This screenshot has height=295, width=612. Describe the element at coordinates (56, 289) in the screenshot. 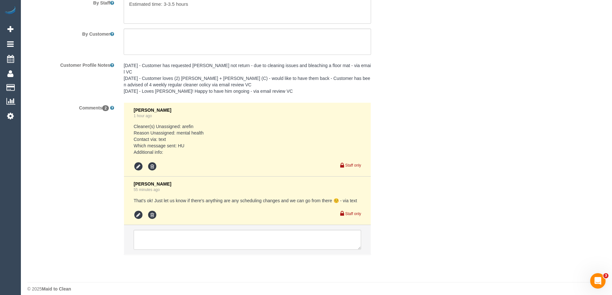

I see `strong: Maid to Clean` at that location.